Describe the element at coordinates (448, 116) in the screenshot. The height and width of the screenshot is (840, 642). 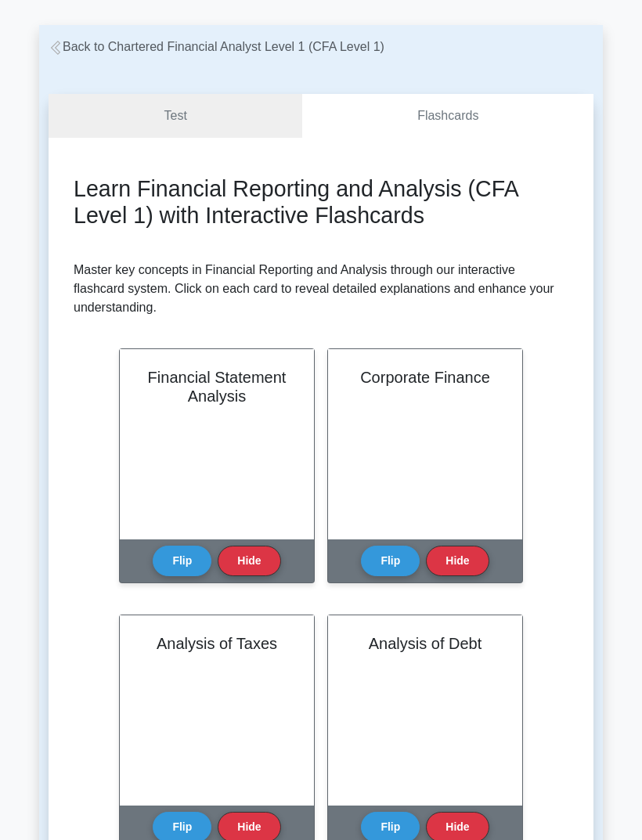
I see `a: Flashcards` at that location.